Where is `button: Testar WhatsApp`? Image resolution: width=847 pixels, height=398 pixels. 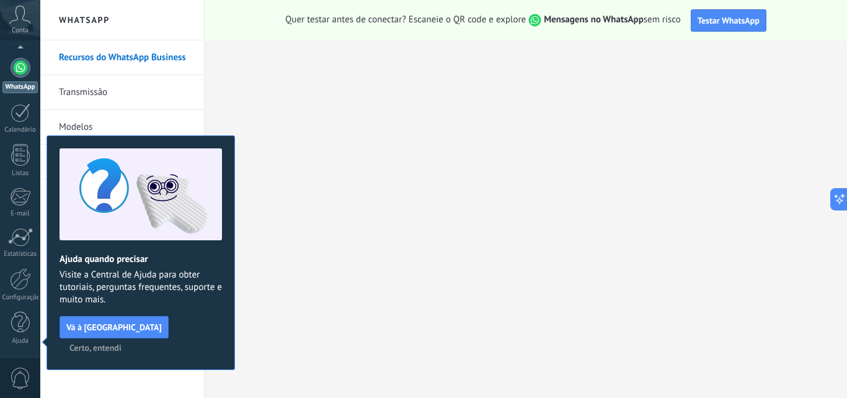 button: Testar WhatsApp is located at coordinates (729, 20).